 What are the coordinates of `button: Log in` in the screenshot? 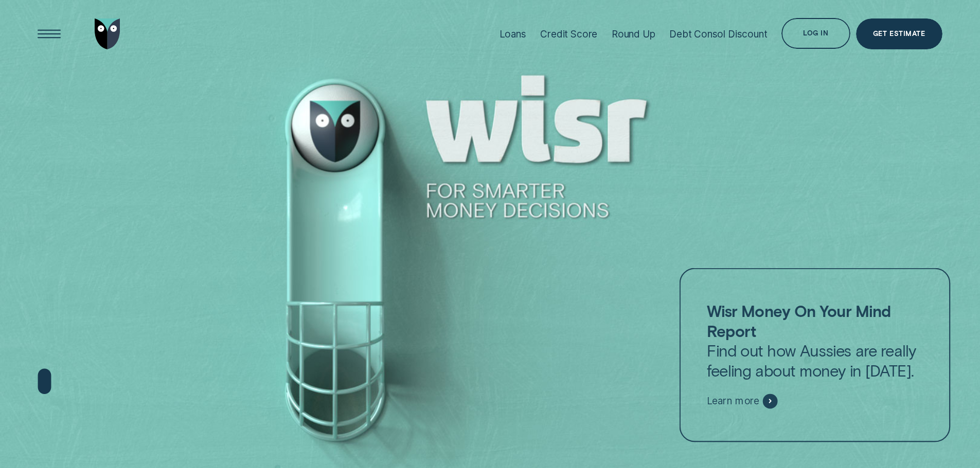 It's located at (815, 33).